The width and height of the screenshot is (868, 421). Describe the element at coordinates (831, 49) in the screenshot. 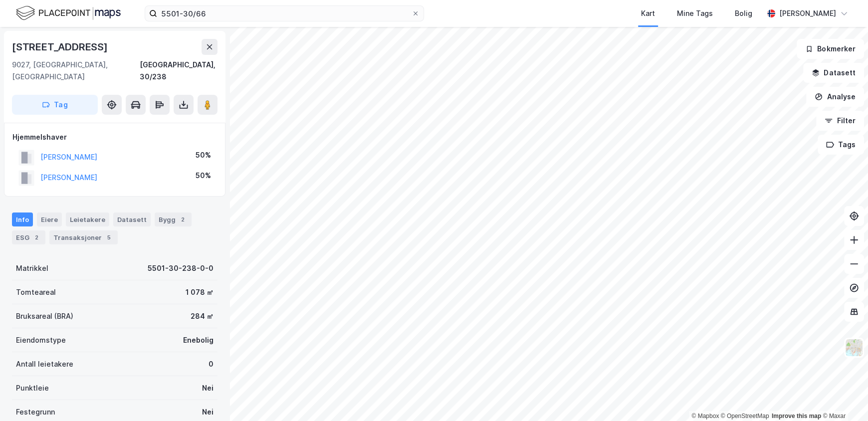

I see `button: Bokmerker` at that location.